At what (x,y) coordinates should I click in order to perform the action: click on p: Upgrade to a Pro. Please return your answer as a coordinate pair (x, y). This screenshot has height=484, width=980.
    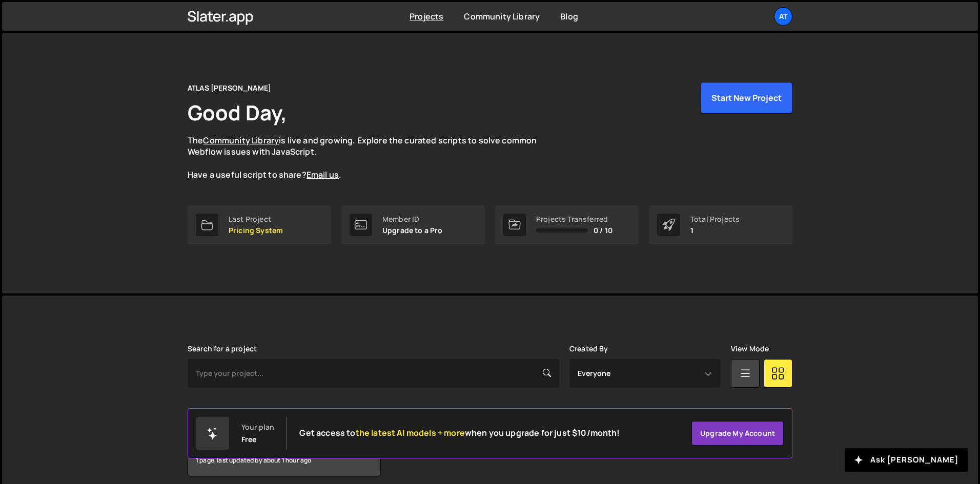
    Looking at the image, I should click on (413, 231).